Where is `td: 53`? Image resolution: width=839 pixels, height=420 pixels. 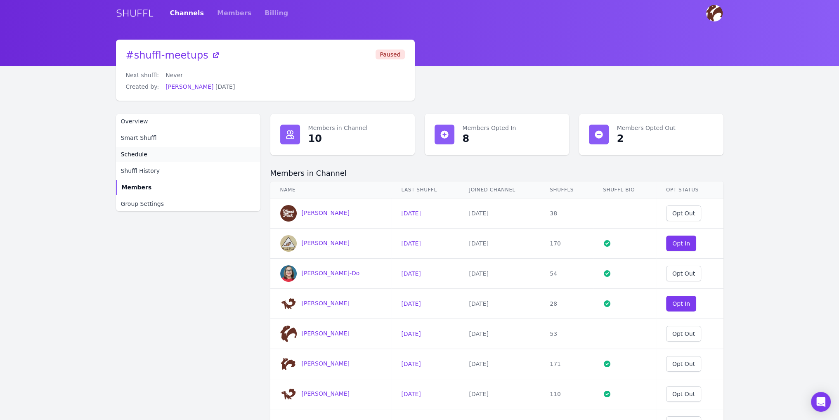
td: 53 is located at coordinates (566, 334).